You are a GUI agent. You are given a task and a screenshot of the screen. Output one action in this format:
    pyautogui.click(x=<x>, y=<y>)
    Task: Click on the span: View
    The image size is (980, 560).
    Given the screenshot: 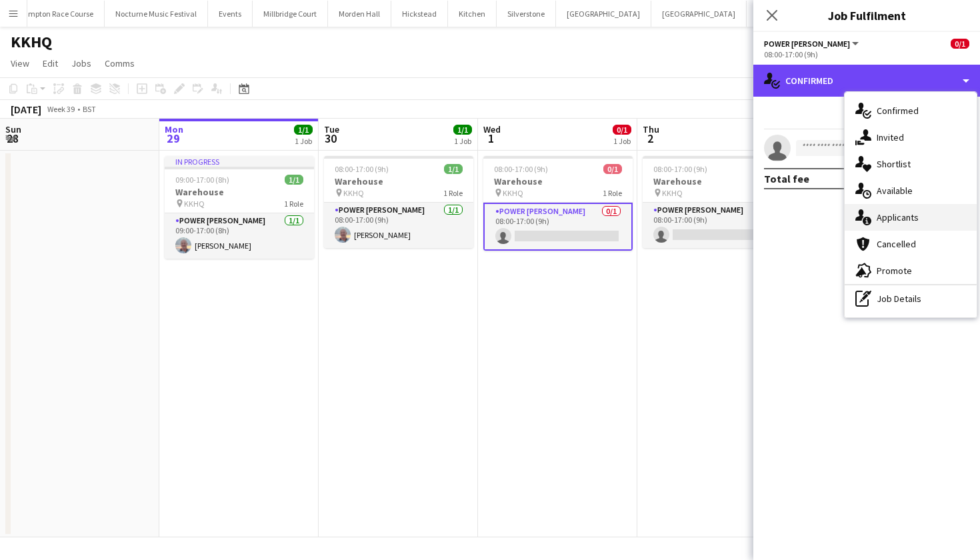 What is the action you would take?
    pyautogui.click(x=20, y=63)
    